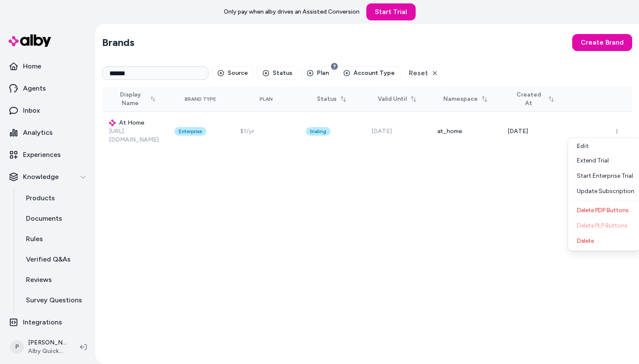  What do you see at coordinates (54, 239) in the screenshot?
I see `a: Rules` at bounding box center [54, 239].